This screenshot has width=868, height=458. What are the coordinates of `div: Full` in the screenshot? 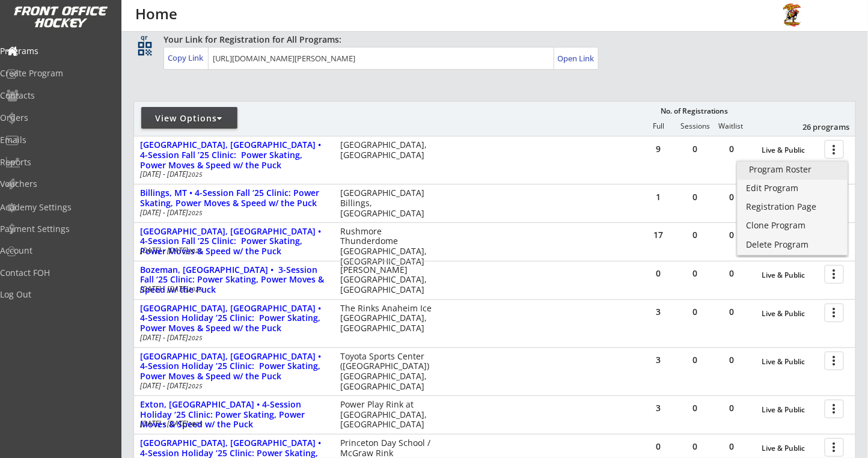 It's located at (658, 126).